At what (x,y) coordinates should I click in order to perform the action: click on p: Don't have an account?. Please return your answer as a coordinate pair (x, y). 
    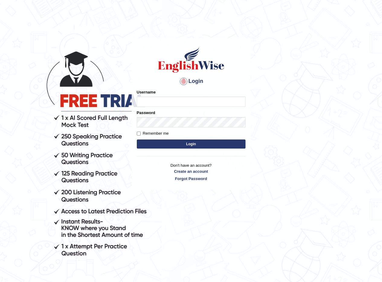
    Looking at the image, I should click on (191, 172).